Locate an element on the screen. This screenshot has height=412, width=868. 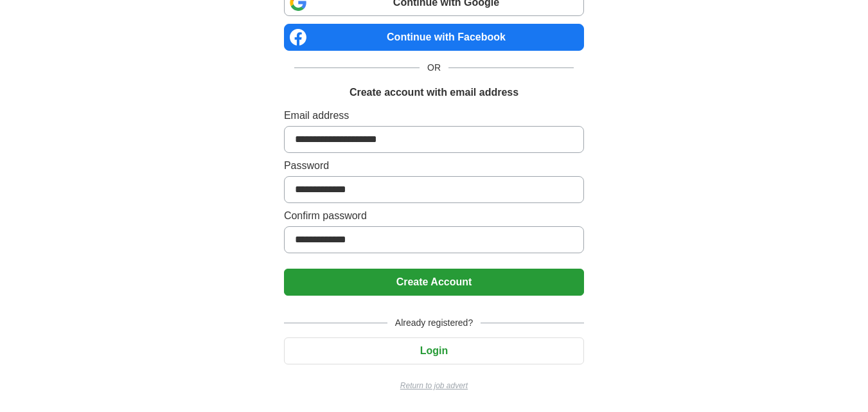
label: Password is located at coordinates (434, 166).